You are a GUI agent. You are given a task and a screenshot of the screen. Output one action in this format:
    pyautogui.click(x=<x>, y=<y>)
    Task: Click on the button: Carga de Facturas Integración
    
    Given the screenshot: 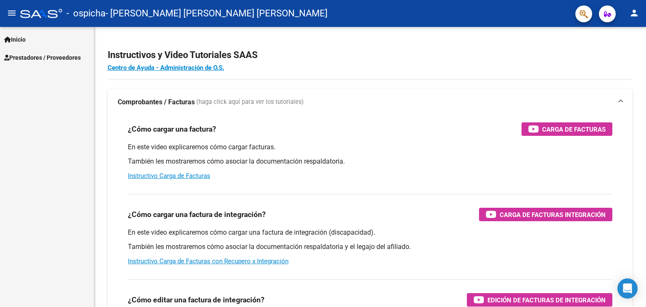 What is the action you would take?
    pyautogui.click(x=545, y=214)
    